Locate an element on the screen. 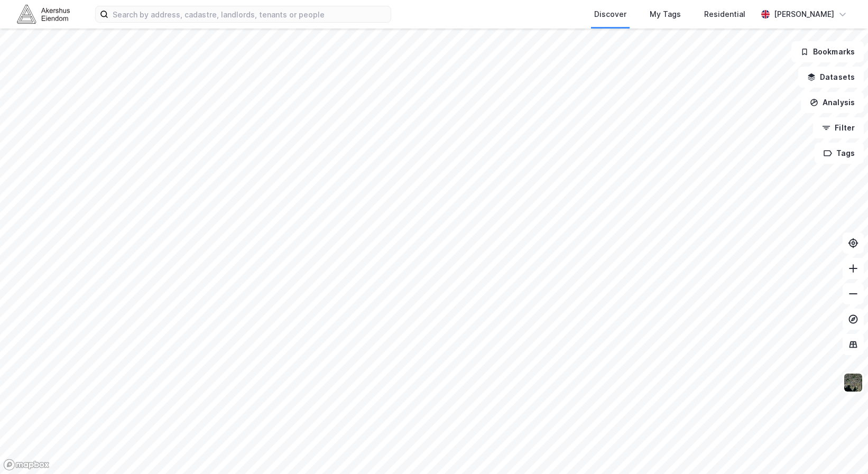 The image size is (868, 474). button: Tags is located at coordinates (839, 153).